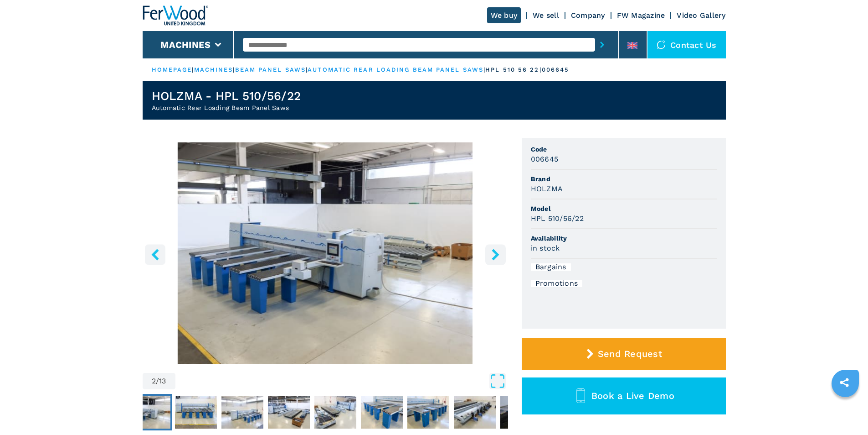  I want to click on span: Availability, so click(624, 238).